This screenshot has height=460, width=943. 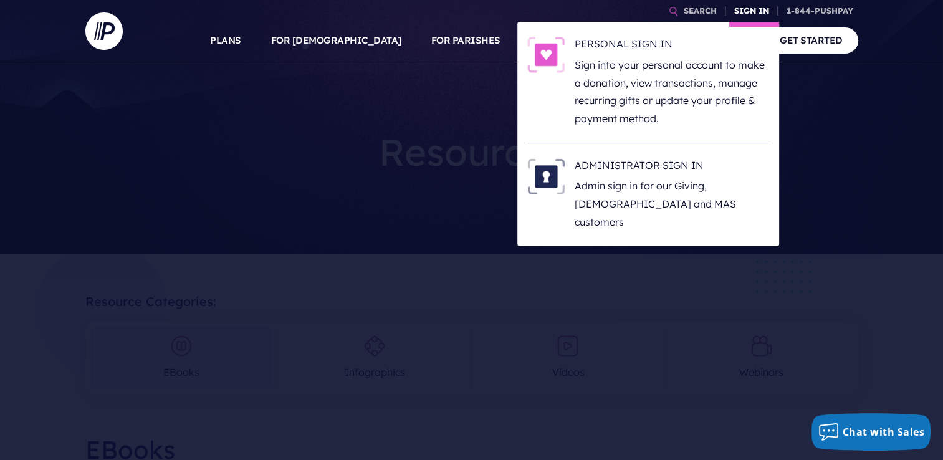 I want to click on a: SOLUTIONS, so click(x=558, y=40).